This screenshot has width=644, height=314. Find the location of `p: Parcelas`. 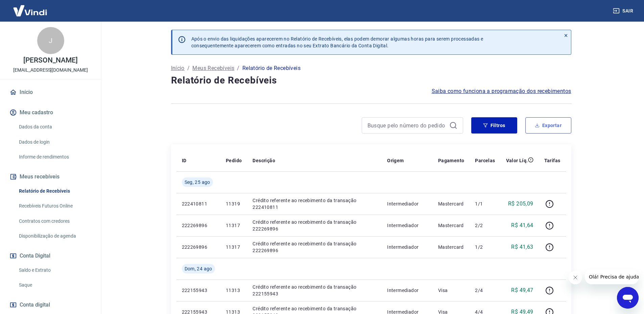

p: Parcelas is located at coordinates (485, 161).